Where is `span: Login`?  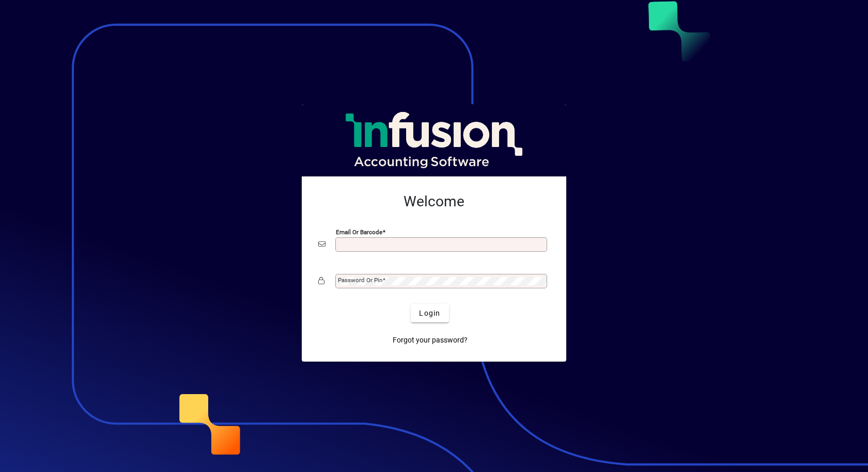
span: Login is located at coordinates (429, 313).